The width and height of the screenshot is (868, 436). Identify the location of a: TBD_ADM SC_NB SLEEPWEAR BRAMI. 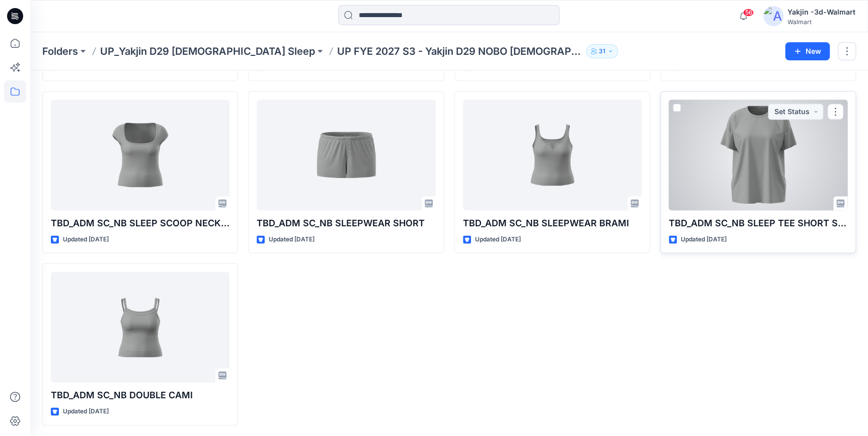
(552, 155).